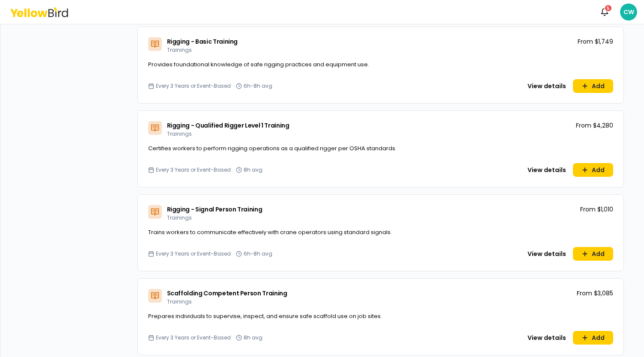  Describe the element at coordinates (605, 12) in the screenshot. I see `button: 5` at that location.